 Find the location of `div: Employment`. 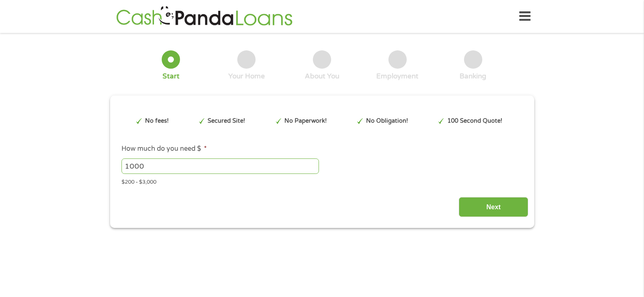

div: Employment is located at coordinates (397, 76).